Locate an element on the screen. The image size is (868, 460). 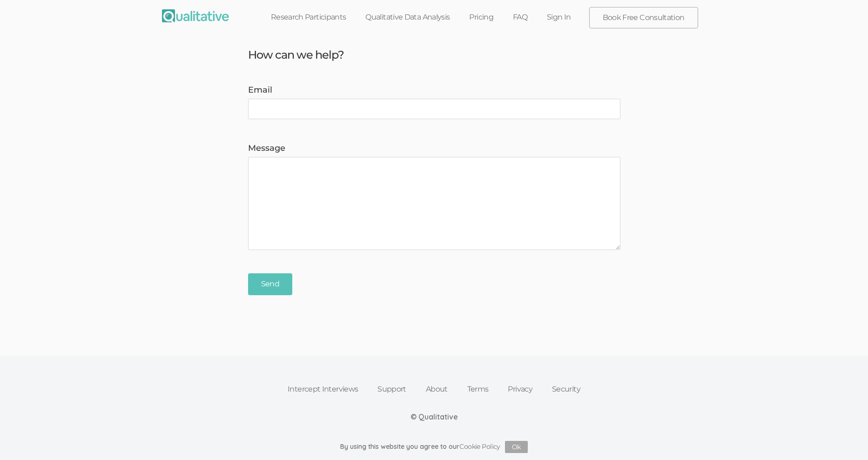
img: Qualitative is located at coordinates (196, 16).